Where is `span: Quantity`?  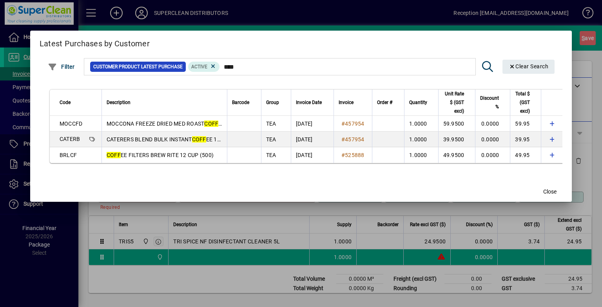
span: Quantity is located at coordinates (418, 102).